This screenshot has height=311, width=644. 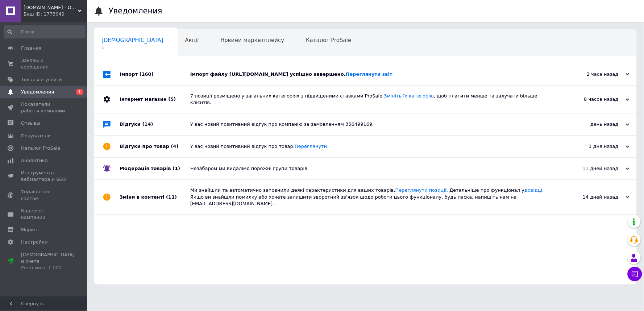 What do you see at coordinates (171, 197) in the screenshot?
I see `span: (11)` at bounding box center [171, 197].